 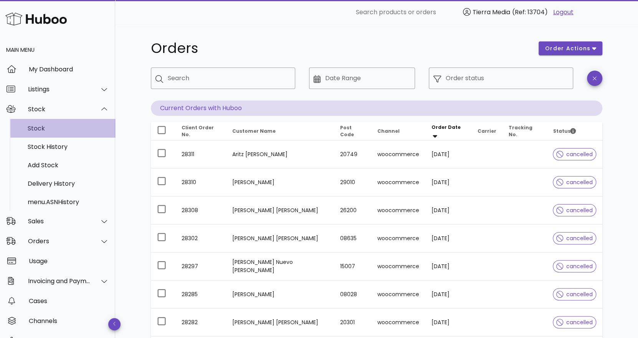 I want to click on button: order actions, so click(x=570, y=48).